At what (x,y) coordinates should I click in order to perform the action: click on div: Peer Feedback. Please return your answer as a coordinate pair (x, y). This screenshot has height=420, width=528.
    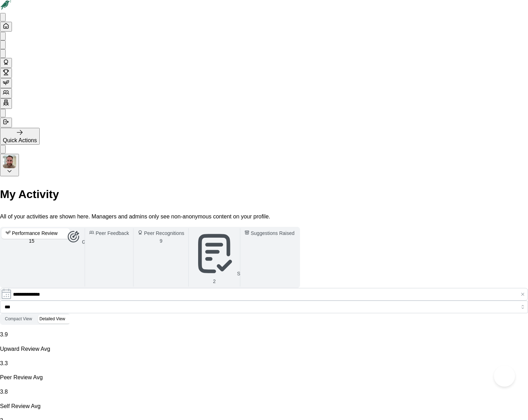
    Looking at the image, I should click on (109, 234).